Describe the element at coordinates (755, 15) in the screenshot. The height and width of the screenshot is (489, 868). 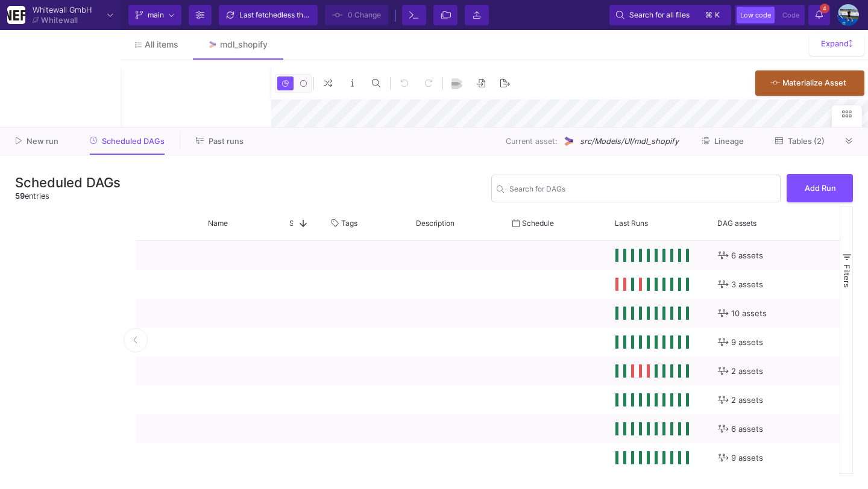
I see `span: Low code` at that location.